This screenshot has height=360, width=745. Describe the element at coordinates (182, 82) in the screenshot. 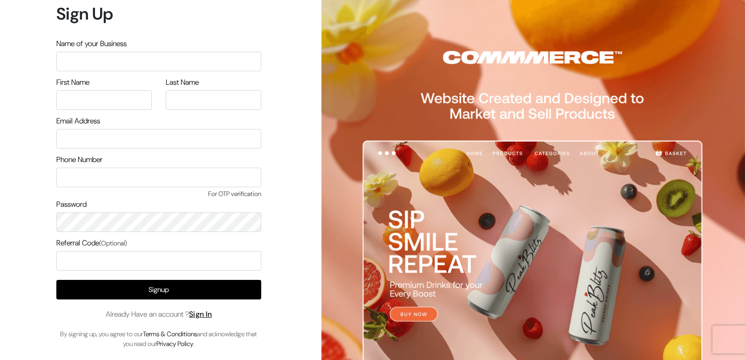

I see `label: Last Name` at that location.